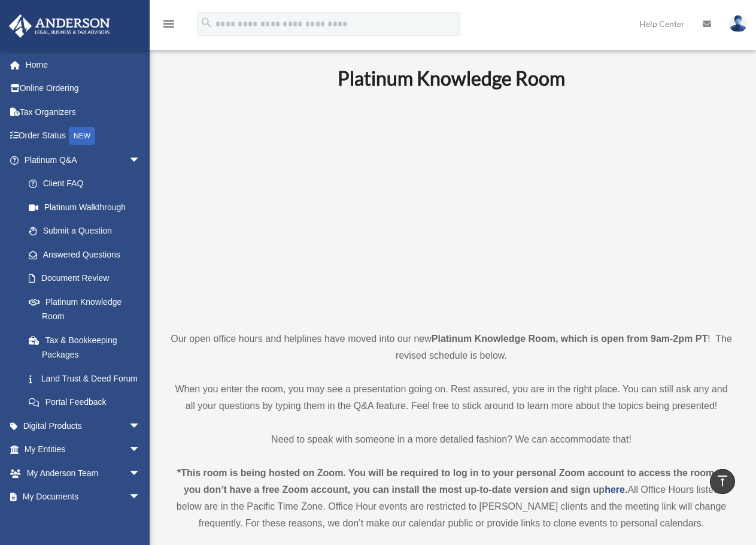 This screenshot has width=756, height=545. I want to click on a: menu, so click(169, 26).